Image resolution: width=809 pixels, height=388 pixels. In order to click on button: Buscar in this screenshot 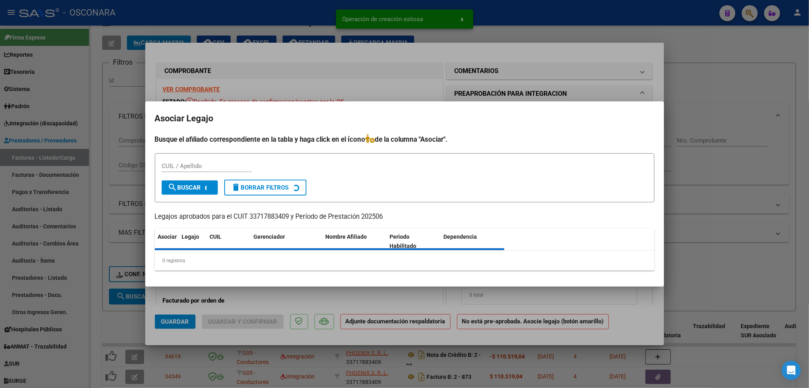, I will do `click(190, 188)`.